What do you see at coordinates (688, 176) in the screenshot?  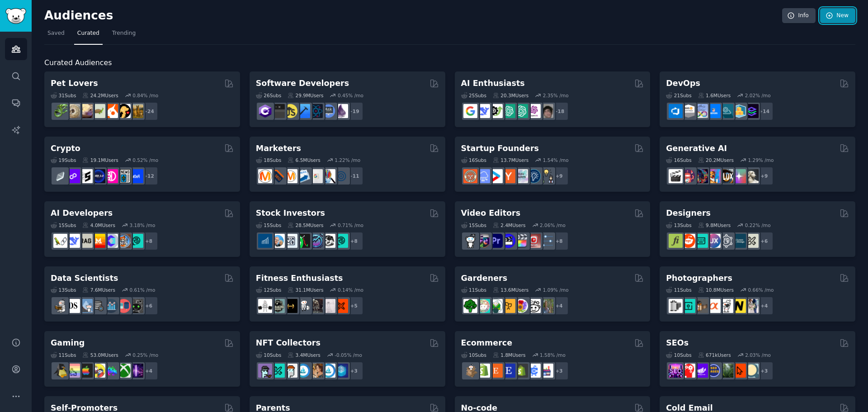 I see `img: dalle2` at bounding box center [688, 176].